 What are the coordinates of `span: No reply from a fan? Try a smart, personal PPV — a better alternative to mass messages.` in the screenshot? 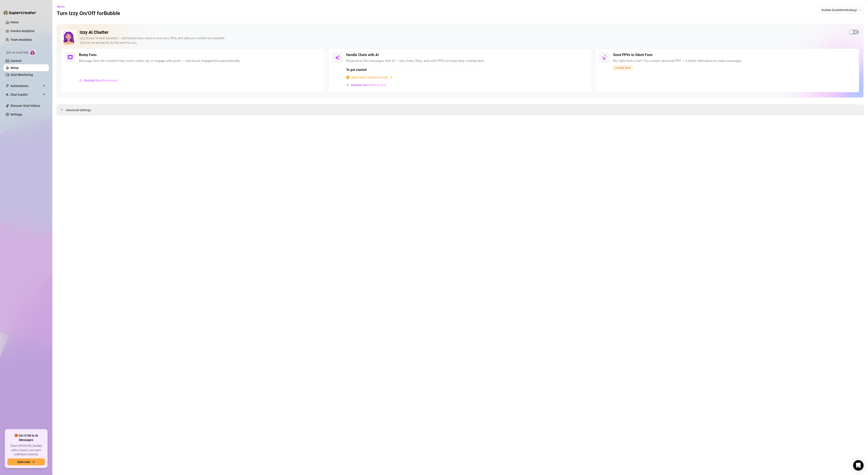 It's located at (678, 61).